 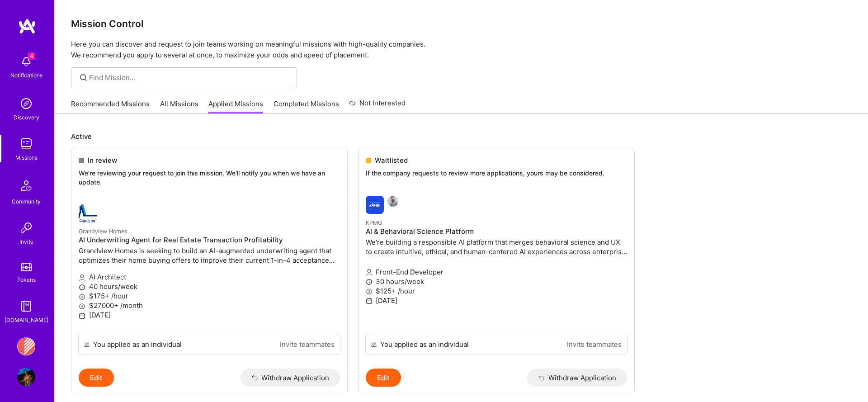 What do you see at coordinates (26, 117) in the screenshot?
I see `div: Discovery` at bounding box center [26, 117].